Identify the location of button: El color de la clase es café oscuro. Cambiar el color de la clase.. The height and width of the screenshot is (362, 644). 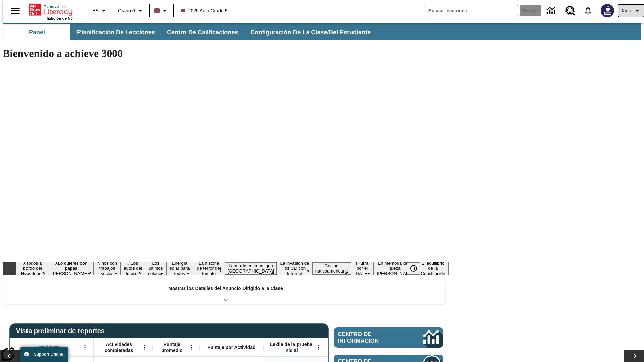
(161, 11).